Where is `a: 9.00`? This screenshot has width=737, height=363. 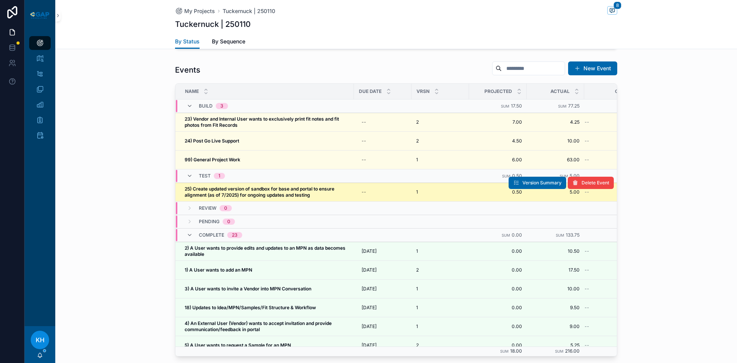 a: 9.00 is located at coordinates (556, 326).